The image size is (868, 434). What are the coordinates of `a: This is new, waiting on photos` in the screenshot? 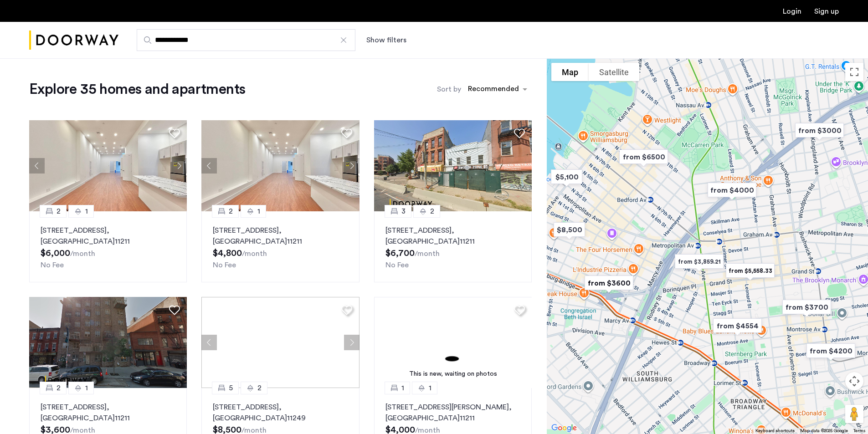 It's located at (453, 342).